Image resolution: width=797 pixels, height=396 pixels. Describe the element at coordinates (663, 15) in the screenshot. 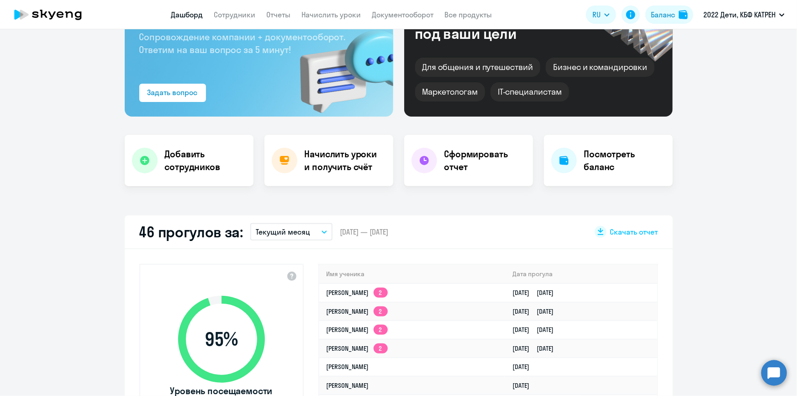

I see `div: Баланс` at that location.